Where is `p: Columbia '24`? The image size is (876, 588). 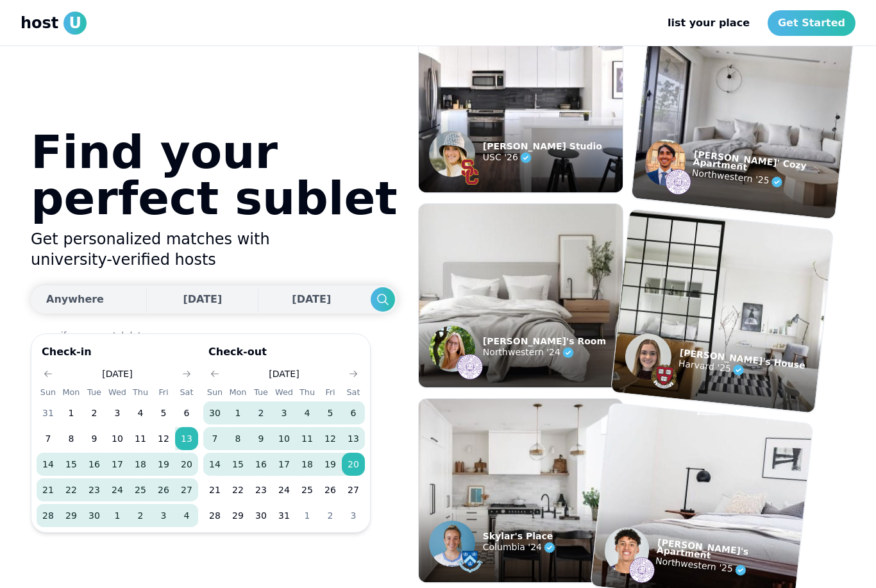
p: Columbia '24 is located at coordinates (520, 547).